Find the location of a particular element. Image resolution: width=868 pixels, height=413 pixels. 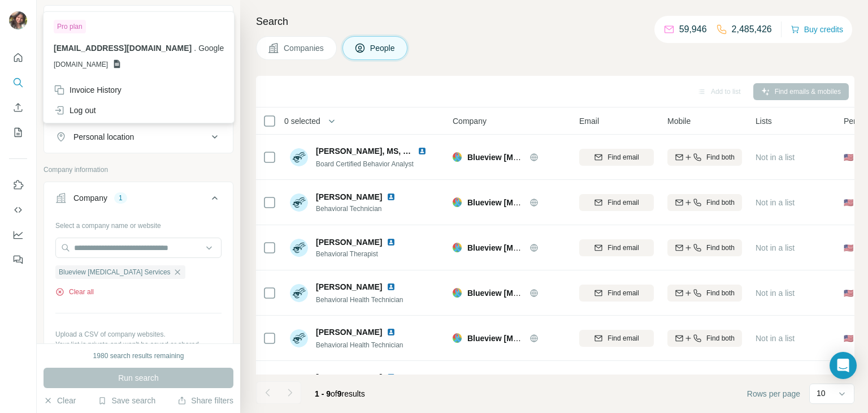

div: MQ is located at coordinates (299, 383).